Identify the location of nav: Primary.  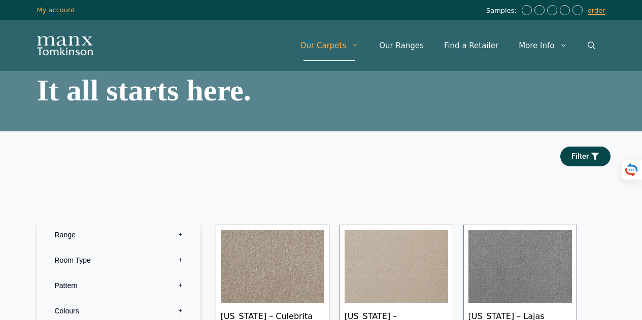
(447, 46).